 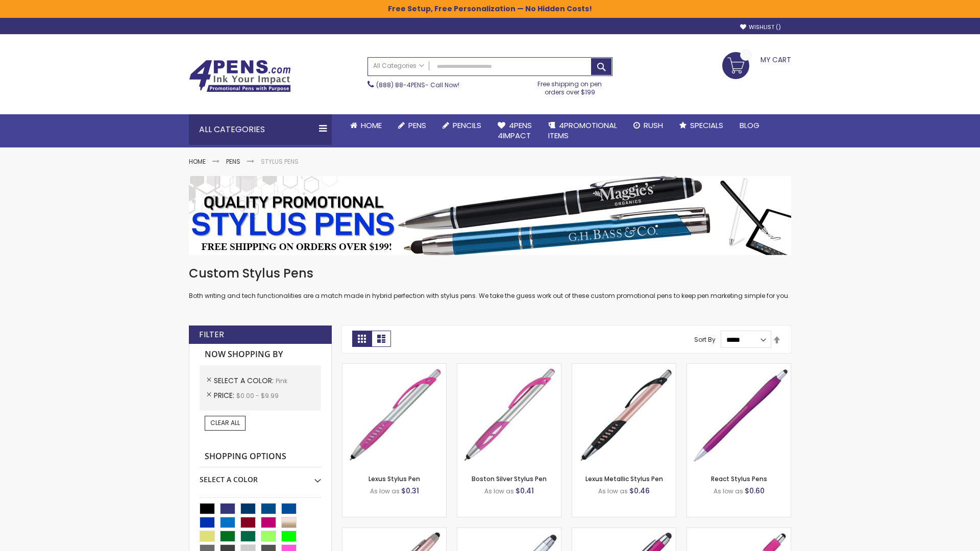 What do you see at coordinates (623, 415) in the screenshot?
I see `img: Lexus Metallic Stylus Pen-Pink` at bounding box center [623, 415].